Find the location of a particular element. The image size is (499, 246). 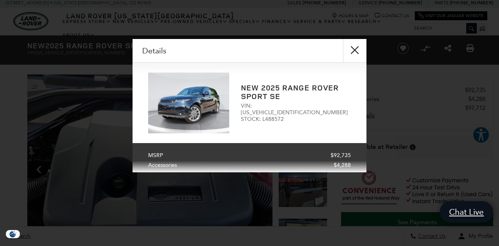

a: Chat Live is located at coordinates (467, 212).